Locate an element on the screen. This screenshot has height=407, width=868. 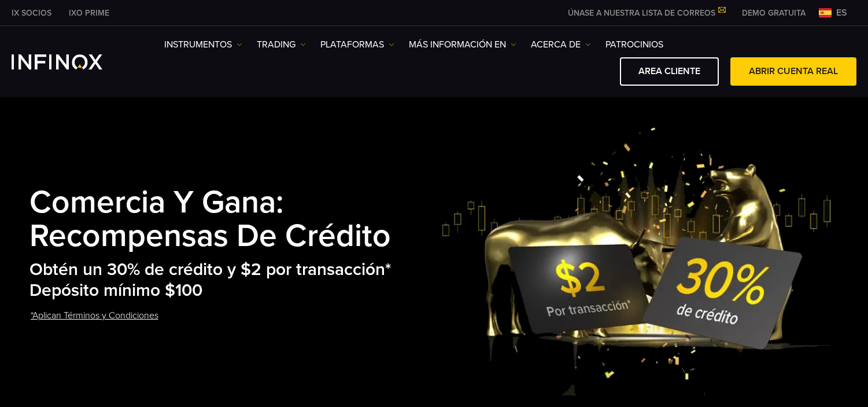
a: ÚNASE A NUESTRA LISTA DE CORREOS is located at coordinates (646, 12).